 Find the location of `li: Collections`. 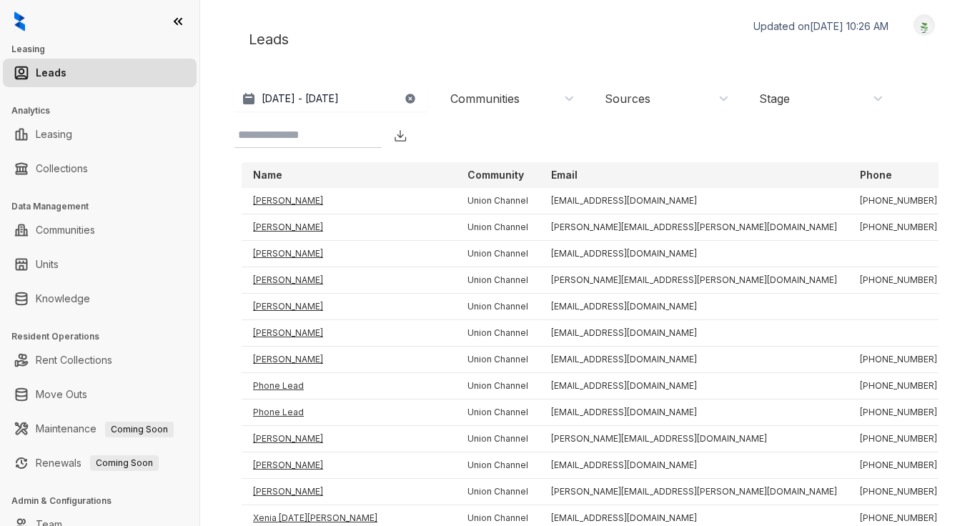

li: Collections is located at coordinates (99, 169).